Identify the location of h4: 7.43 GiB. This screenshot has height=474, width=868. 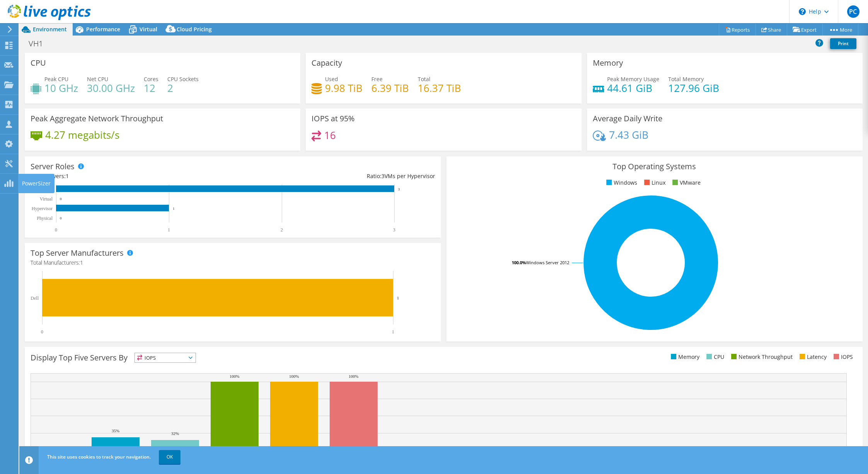
(628, 135).